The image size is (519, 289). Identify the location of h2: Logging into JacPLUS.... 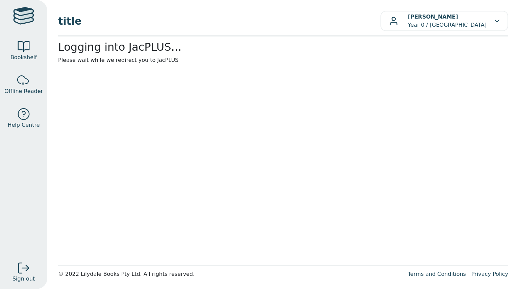
(283, 47).